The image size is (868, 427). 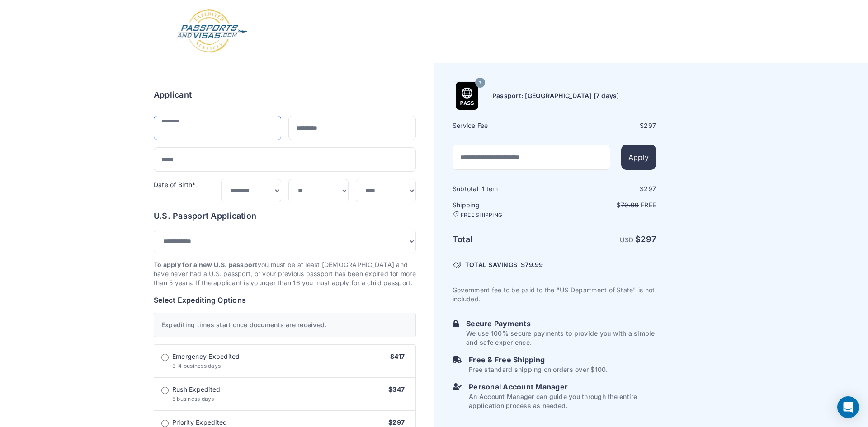 I want to click on p: An Account Manager can guide you through the entire application process as needed., so click(x=562, y=402).